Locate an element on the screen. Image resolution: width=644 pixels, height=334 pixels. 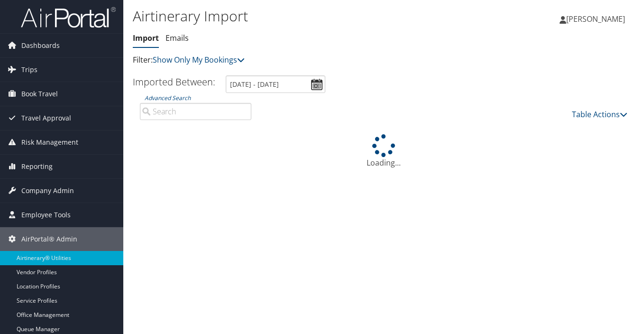
a: Advanced Search is located at coordinates (167, 98).